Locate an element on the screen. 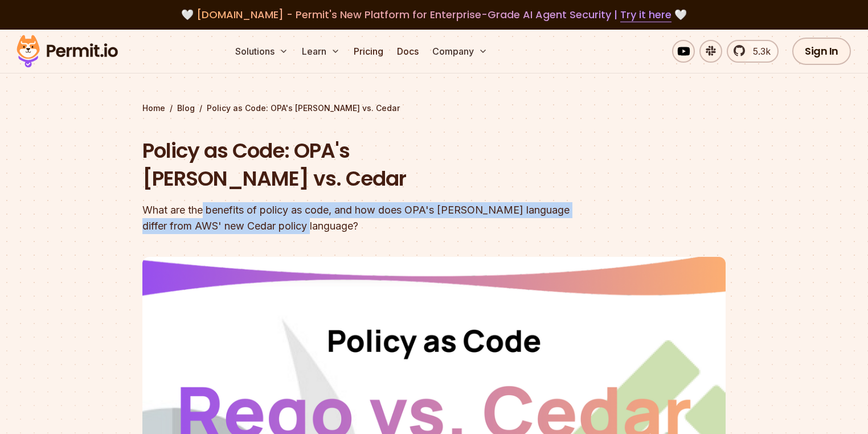  a: Home is located at coordinates (154, 108).